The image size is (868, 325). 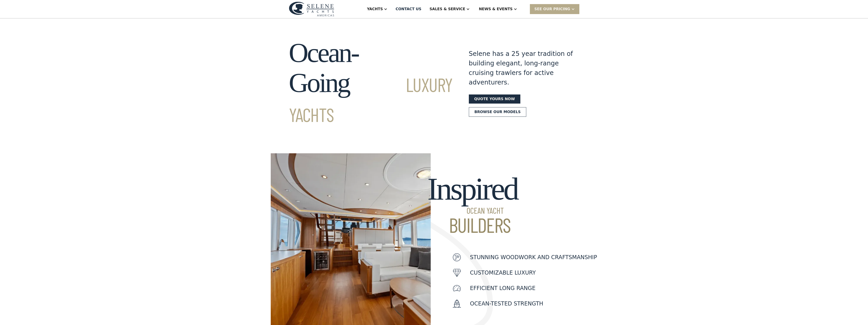 I want to click on img: icon, so click(x=457, y=272).